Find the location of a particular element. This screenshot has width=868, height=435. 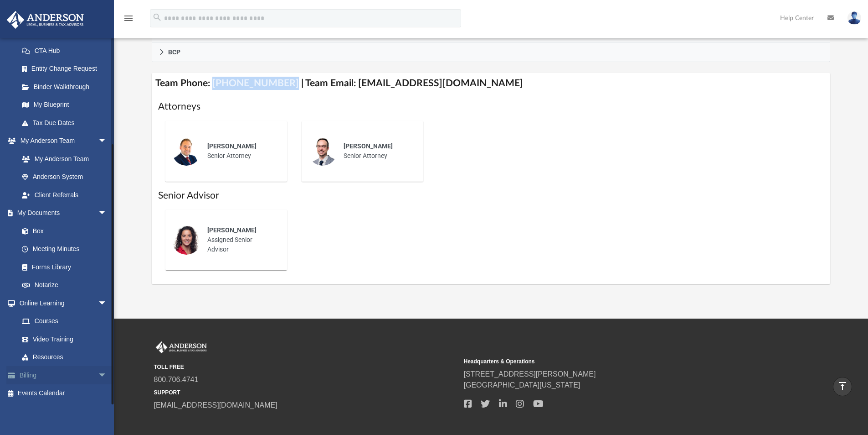

a: Courses is located at coordinates (64, 321).